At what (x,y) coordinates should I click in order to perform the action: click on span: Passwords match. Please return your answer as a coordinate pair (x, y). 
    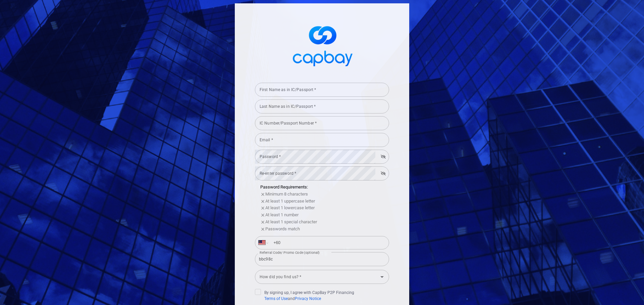
    Looking at the image, I should click on (282, 229).